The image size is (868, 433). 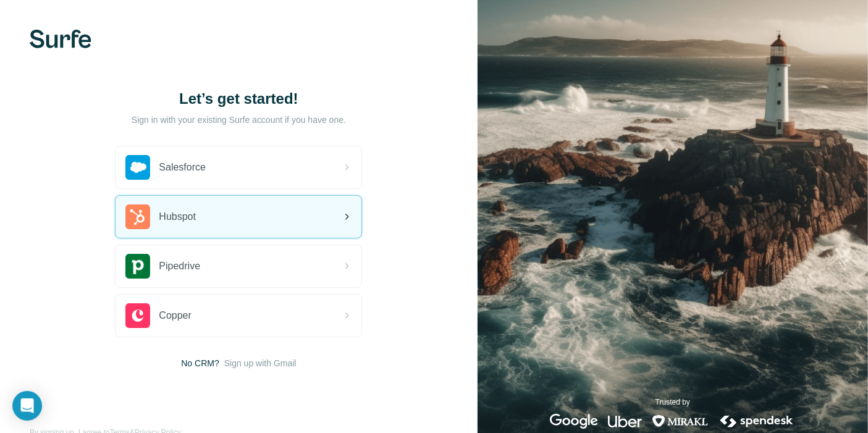 What do you see at coordinates (673, 402) in the screenshot?
I see `p: Trusted by` at bounding box center [673, 402].